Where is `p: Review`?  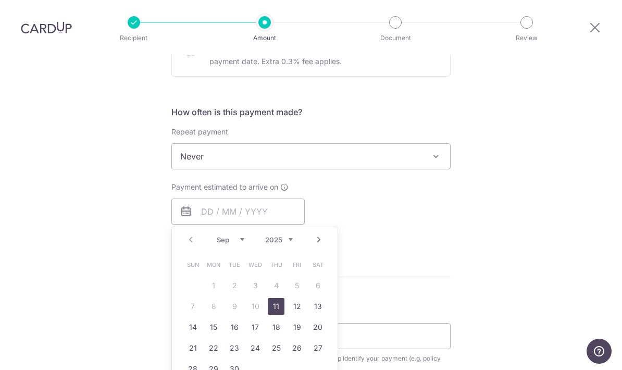 p: Review is located at coordinates (526, 38).